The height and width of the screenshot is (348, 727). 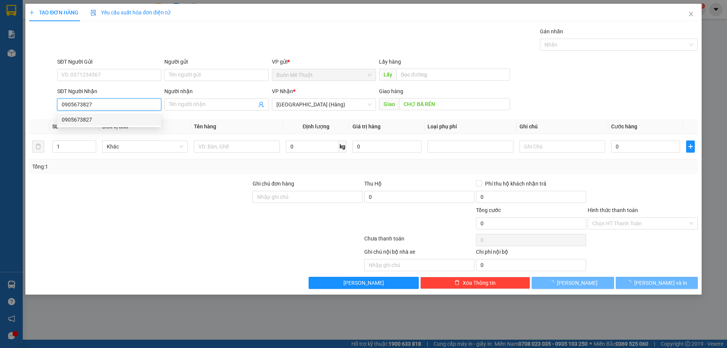 What do you see at coordinates (109, 62) in the screenshot?
I see `div: SĐT Người Gửi` at bounding box center [109, 62].